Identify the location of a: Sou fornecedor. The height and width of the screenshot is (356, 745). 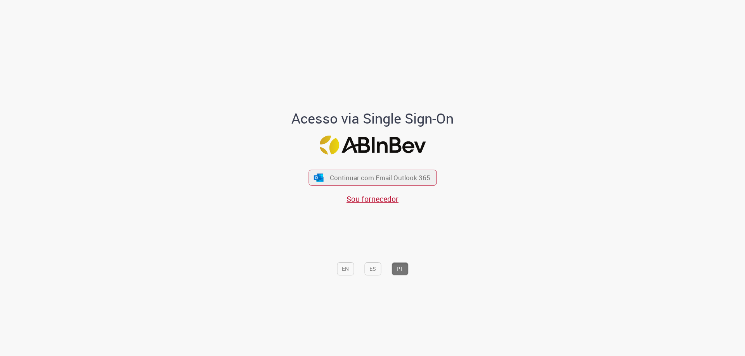
(372, 199).